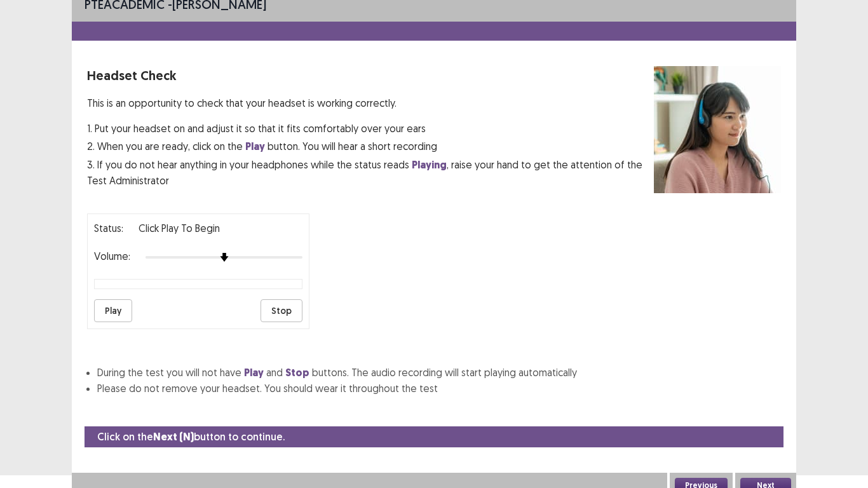  Describe the element at coordinates (371, 146) in the screenshot. I see `p: 2. When you are ready, click on the button. You will hear a short recording` at that location.